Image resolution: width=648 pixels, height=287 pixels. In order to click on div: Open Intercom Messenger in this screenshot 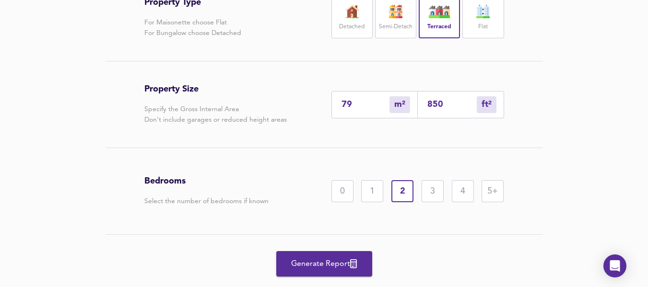, I will do `click(615, 266)`.